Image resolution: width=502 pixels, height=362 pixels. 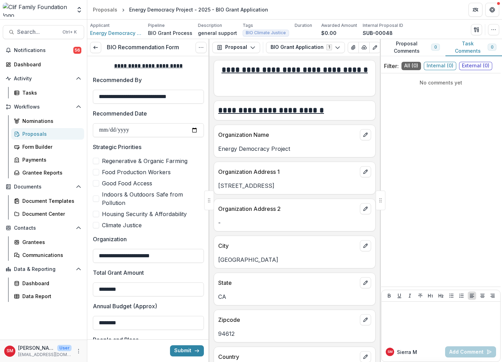 What do you see at coordinates (47, 242) in the screenshot?
I see `a: Grantees` at bounding box center [47, 242].